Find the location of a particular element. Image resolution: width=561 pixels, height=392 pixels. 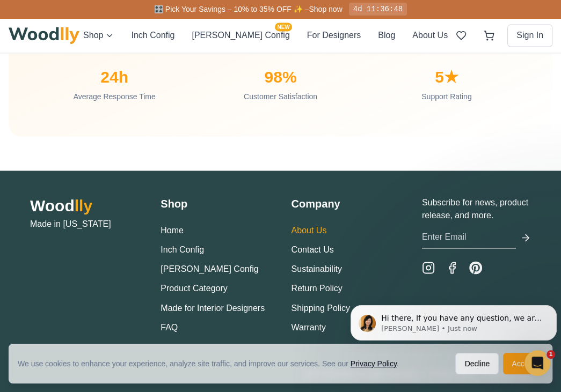

div: Support Rating is located at coordinates (446, 97).